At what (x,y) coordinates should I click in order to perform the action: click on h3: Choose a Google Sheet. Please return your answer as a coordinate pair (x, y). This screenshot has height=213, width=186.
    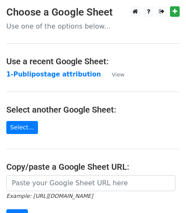
    Looking at the image, I should click on (93, 12).